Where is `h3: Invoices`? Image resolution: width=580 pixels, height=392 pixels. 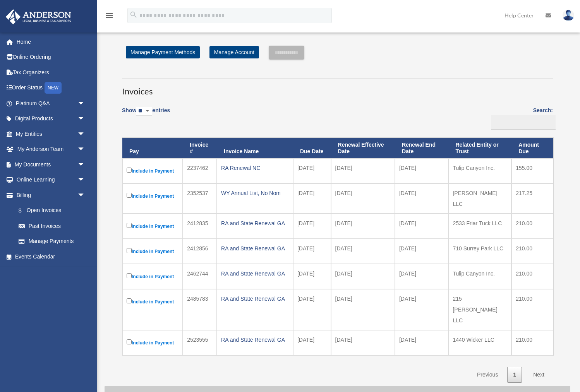 h3: Invoices is located at coordinates (337, 88).